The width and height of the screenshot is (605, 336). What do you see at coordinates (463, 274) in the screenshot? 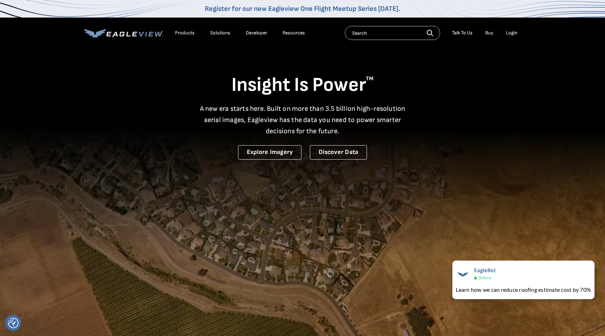
I see `img: EagleBot` at bounding box center [463, 274].